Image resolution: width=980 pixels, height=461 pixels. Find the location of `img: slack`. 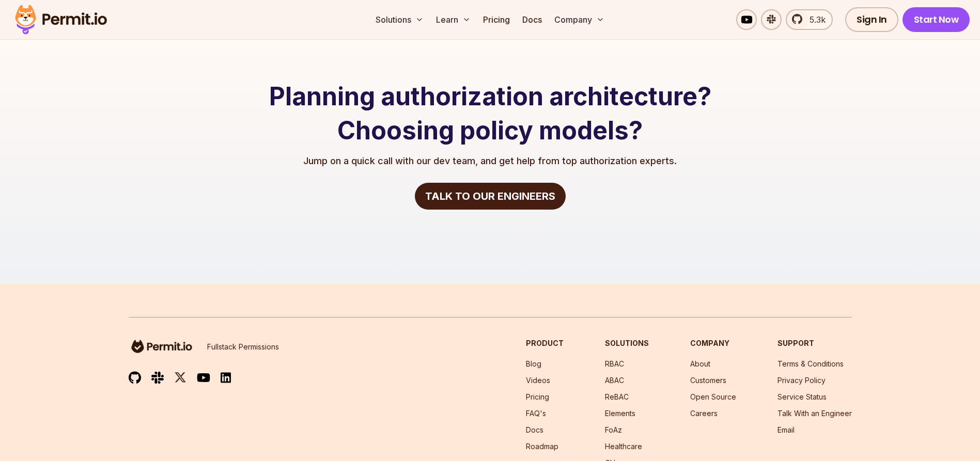

img: slack is located at coordinates (158, 377).